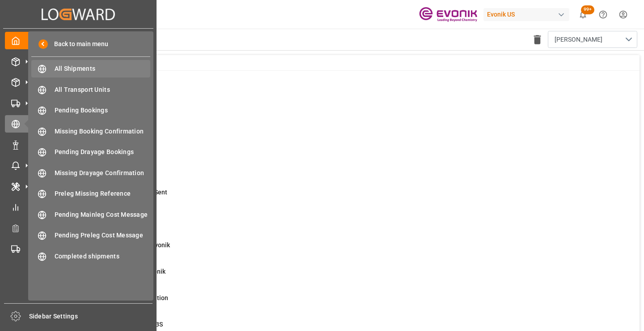 The height and width of the screenshot is (331, 644). I want to click on span: All Shipments, so click(102, 69).